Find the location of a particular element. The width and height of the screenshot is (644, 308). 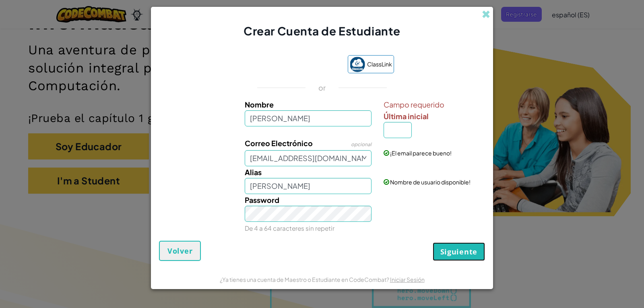

span: Alias is located at coordinates (253, 172).